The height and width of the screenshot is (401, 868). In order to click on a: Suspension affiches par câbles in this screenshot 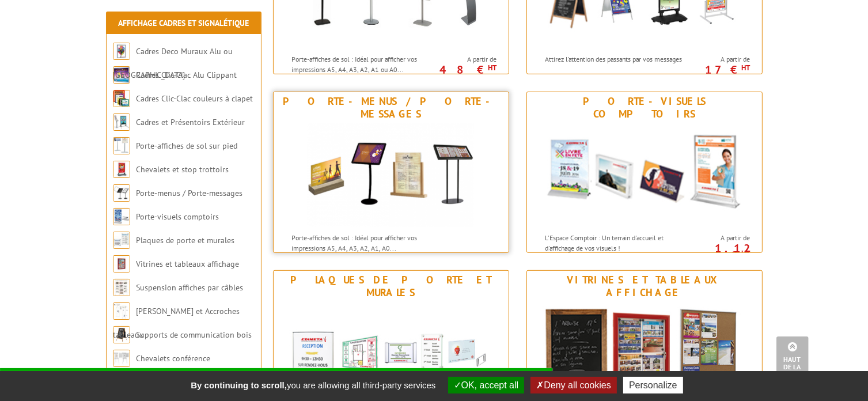, I will do `click(190, 288)`.